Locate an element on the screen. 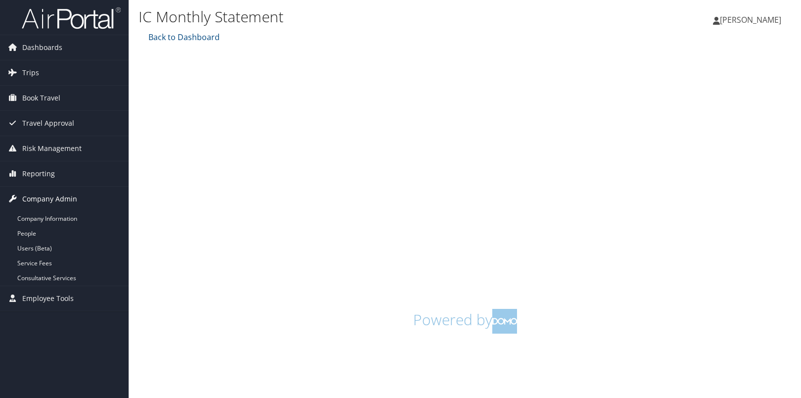 This screenshot has height=398, width=801. a: Back to Dashboard is located at coordinates (183, 37).